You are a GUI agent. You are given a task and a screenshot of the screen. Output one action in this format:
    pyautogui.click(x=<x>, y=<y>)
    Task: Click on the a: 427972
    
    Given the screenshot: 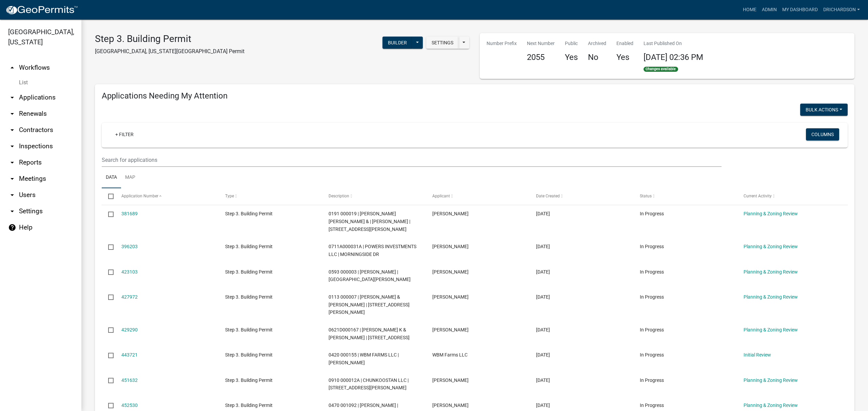 What is the action you would take?
    pyautogui.click(x=129, y=297)
    